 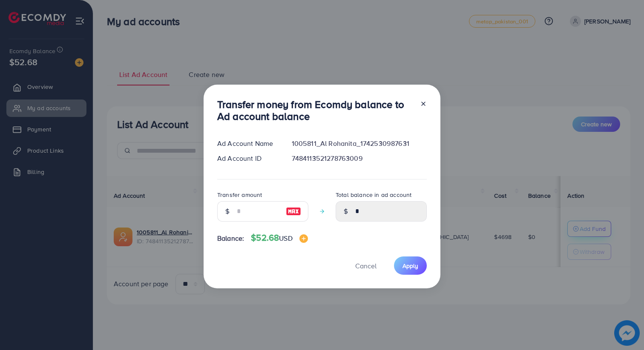 What do you see at coordinates (286, 238) in the screenshot?
I see `span: USD` at bounding box center [286, 238].